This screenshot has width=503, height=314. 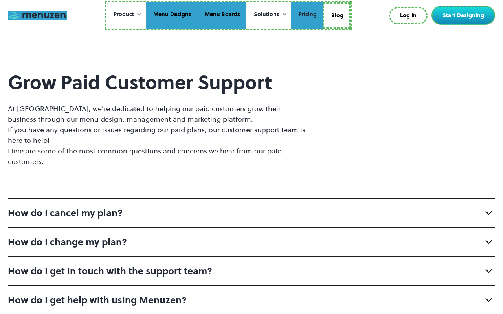 What do you see at coordinates (171, 16) in the screenshot?
I see `a: Menu Designs` at bounding box center [171, 16].